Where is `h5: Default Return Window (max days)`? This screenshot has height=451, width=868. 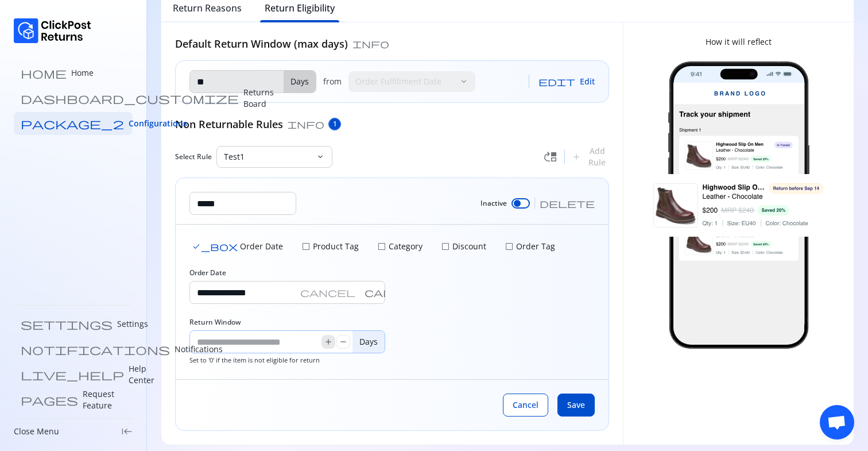
h5: Default Return Window (max days) is located at coordinates (261, 44).